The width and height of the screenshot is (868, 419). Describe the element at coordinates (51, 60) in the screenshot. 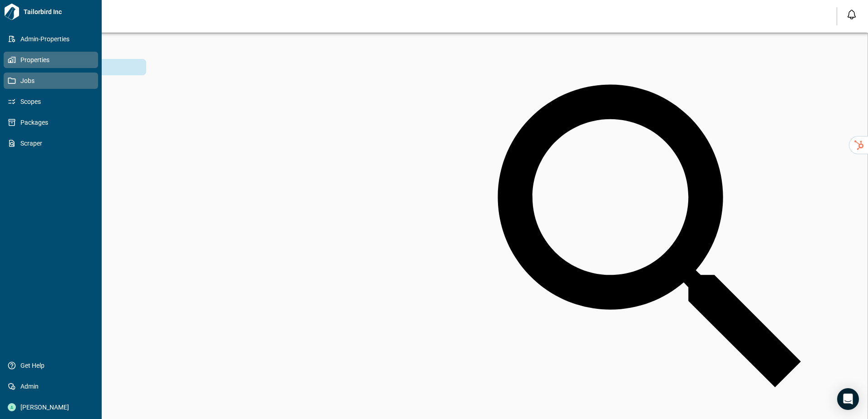

I see `a: Properties` at that location.